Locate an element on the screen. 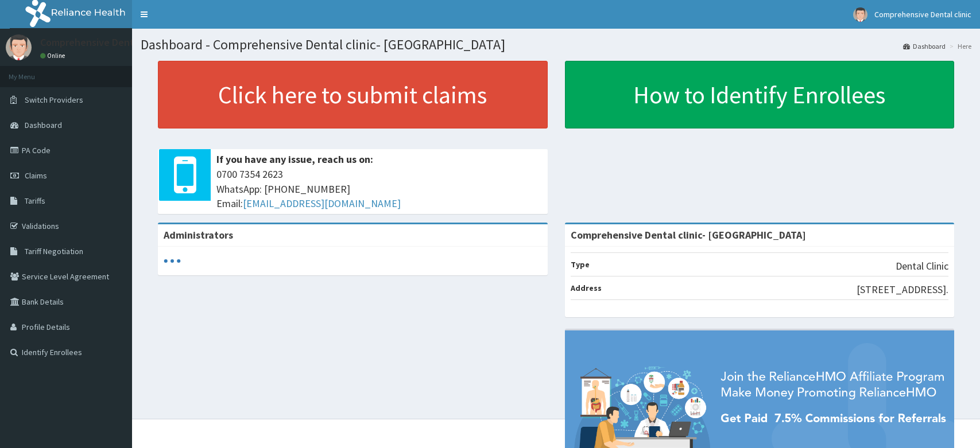 Image resolution: width=980 pixels, height=448 pixels. p: Dental Clinic is located at coordinates (922, 267).